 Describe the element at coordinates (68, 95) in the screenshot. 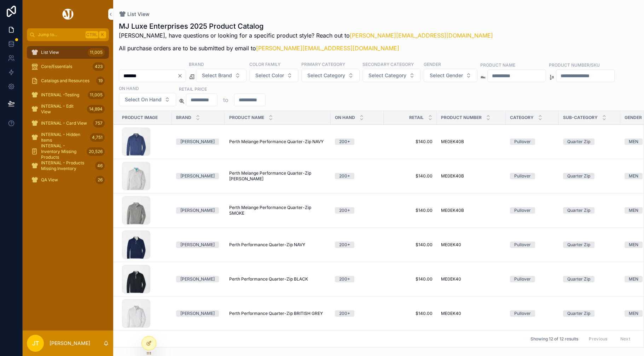

I see `a: INTERNAL -Testing11,005` at that location.